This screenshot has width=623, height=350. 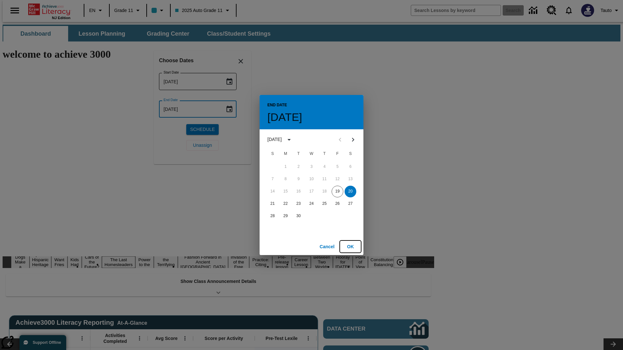 I want to click on span: Thursday, so click(x=324, y=154).